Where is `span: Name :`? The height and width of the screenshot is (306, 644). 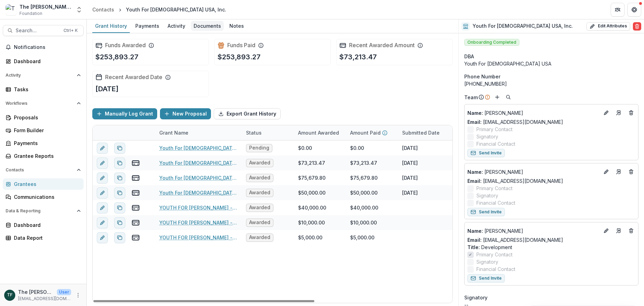
span: Name : is located at coordinates (475, 172).